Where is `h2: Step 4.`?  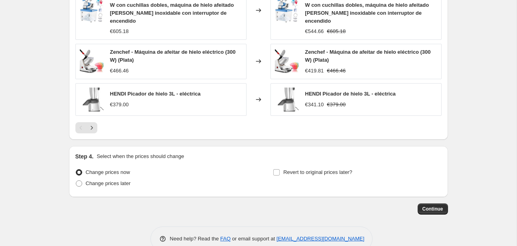
h2: Step 4. is located at coordinates (85, 157).